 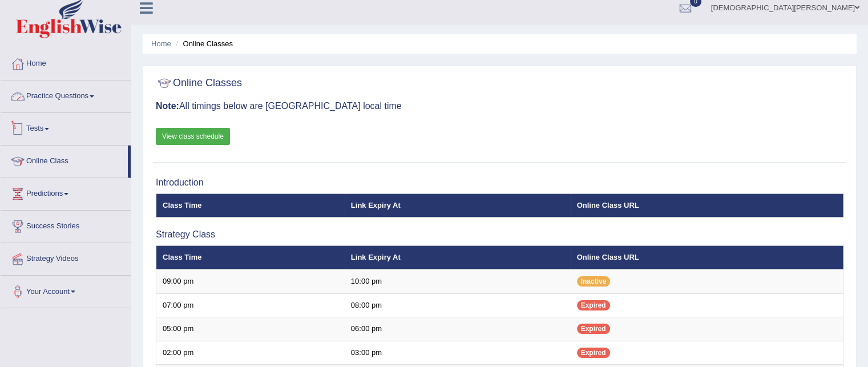 What do you see at coordinates (66, 257) in the screenshot?
I see `a: Strategy Videos` at bounding box center [66, 257].